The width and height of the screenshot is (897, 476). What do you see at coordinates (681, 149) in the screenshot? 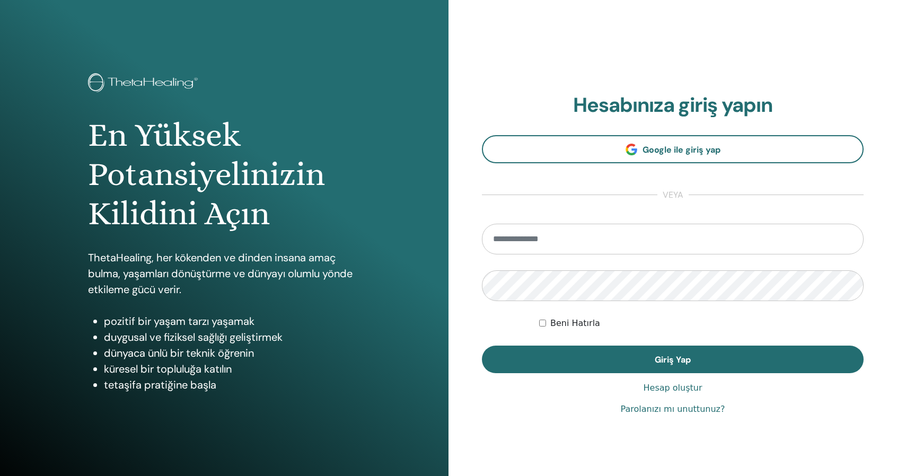
I see `span: Google ile giriş yap` at bounding box center [681, 149].